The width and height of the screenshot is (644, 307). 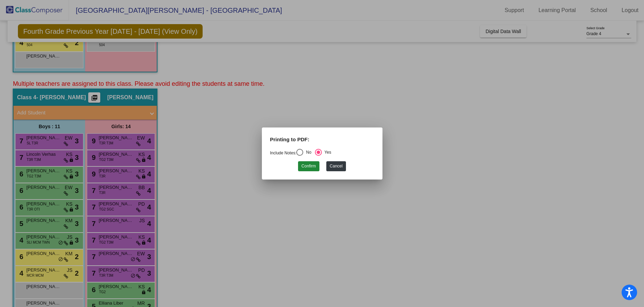 I want to click on div: Yes, so click(x=327, y=152).